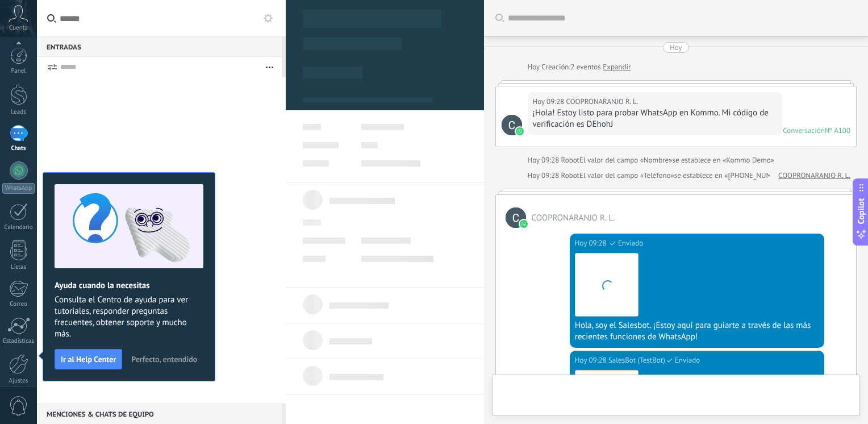  Describe the element at coordinates (19, 71) in the screenshot. I see `div: Panel` at that location.